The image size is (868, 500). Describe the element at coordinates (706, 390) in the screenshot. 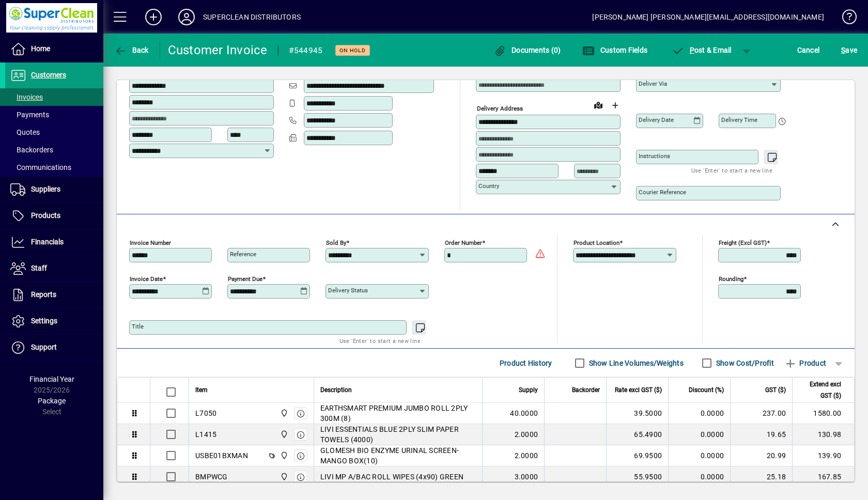

I see `span: Discount (%)` at that location.